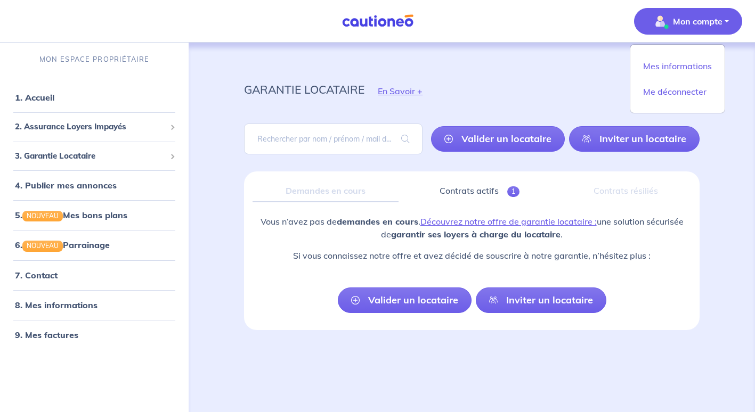 The width and height of the screenshot is (755, 412). I want to click on button: illu_account_valid_menu.svgMon compte, so click(688, 21).